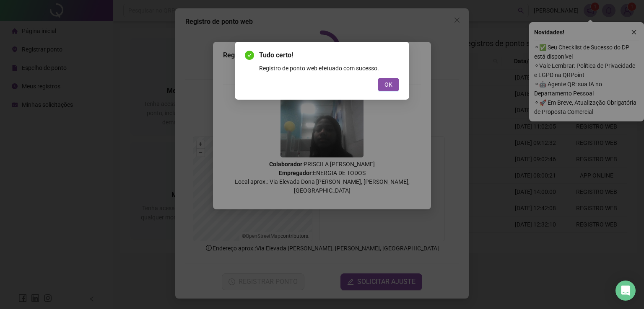 The image size is (644, 309). I want to click on div: Open Intercom Messenger, so click(626, 291).